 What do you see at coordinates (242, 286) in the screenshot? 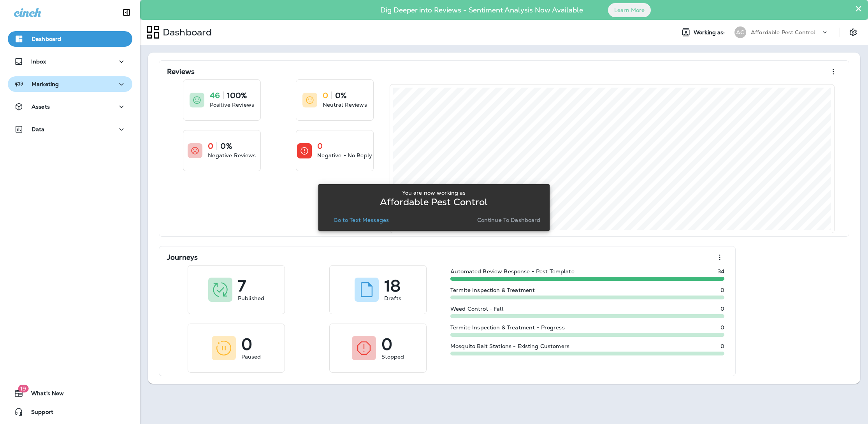
I see `p: 7` at bounding box center [242, 286].